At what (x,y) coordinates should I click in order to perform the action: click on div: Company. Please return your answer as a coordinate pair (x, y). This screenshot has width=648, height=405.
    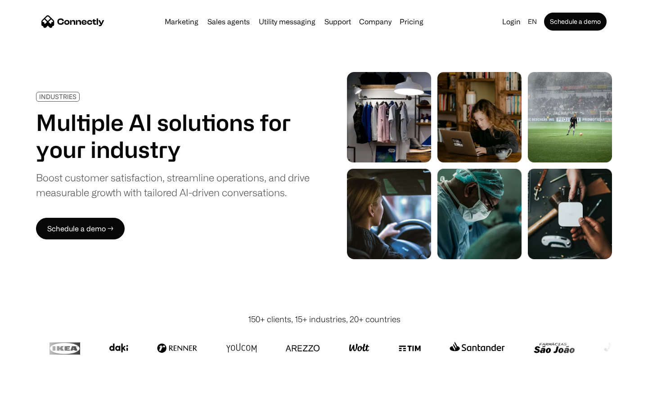
    Looking at the image, I should click on (375, 22).